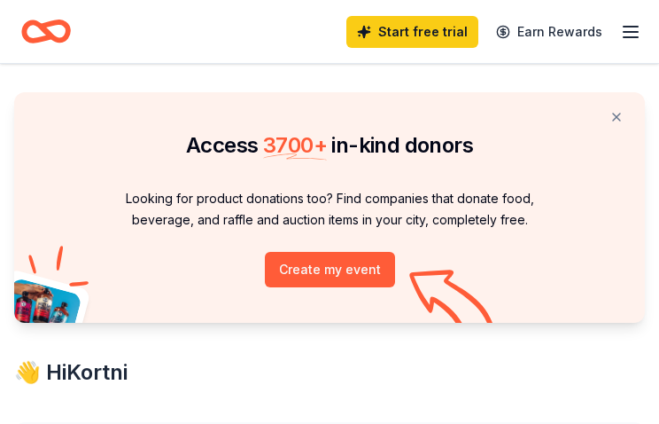 Image resolution: width=659 pixels, height=424 pixels. What do you see at coordinates (330, 269) in the screenshot?
I see `button: Create my event` at bounding box center [330, 269].